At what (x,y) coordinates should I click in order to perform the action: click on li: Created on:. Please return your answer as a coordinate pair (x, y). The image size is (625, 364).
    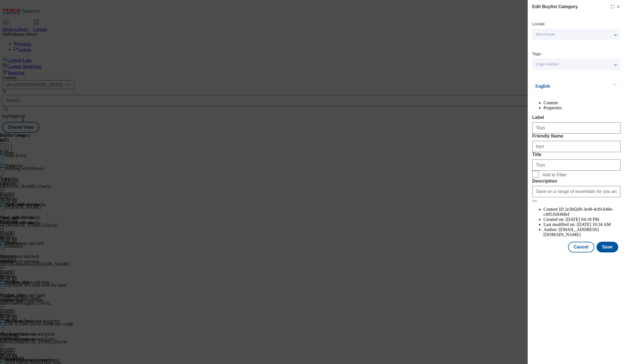
    Looking at the image, I should click on (582, 219).